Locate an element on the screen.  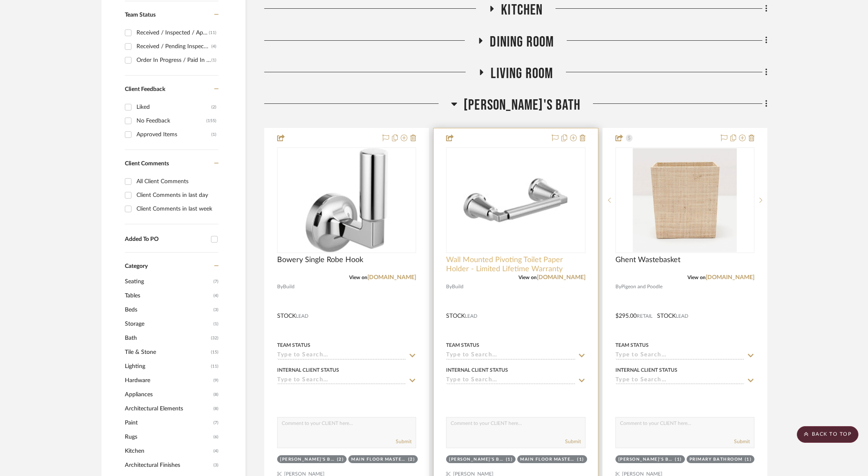
div: Received / Pending Inspection is located at coordinates (174, 47).